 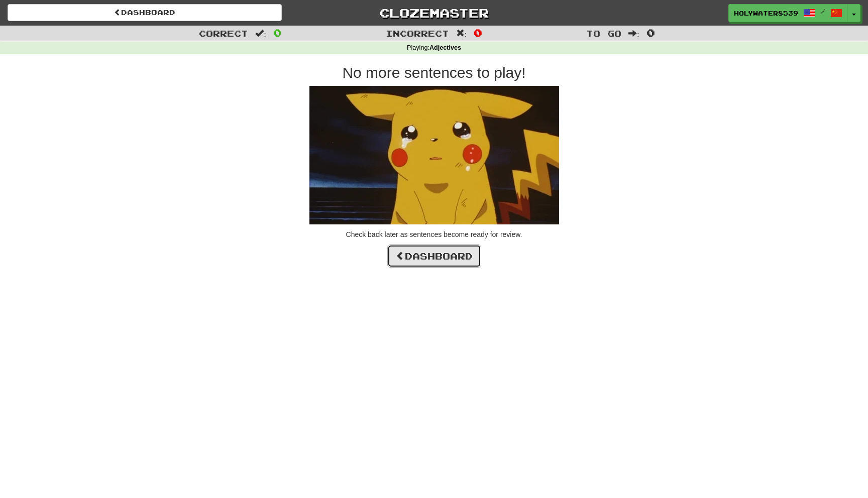 I want to click on a: HolyWater8539 /, so click(x=788, y=13).